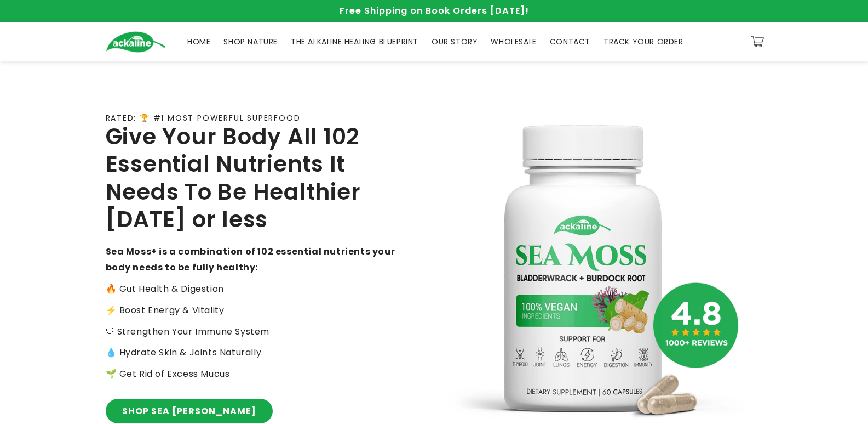 This screenshot has width=868, height=424. What do you see at coordinates (199, 42) in the screenshot?
I see `a: HOME` at bounding box center [199, 42].